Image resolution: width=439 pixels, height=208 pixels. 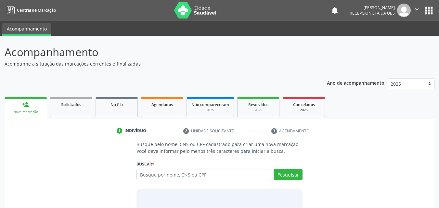 I want to click on button: Pesquisar, so click(x=288, y=175).